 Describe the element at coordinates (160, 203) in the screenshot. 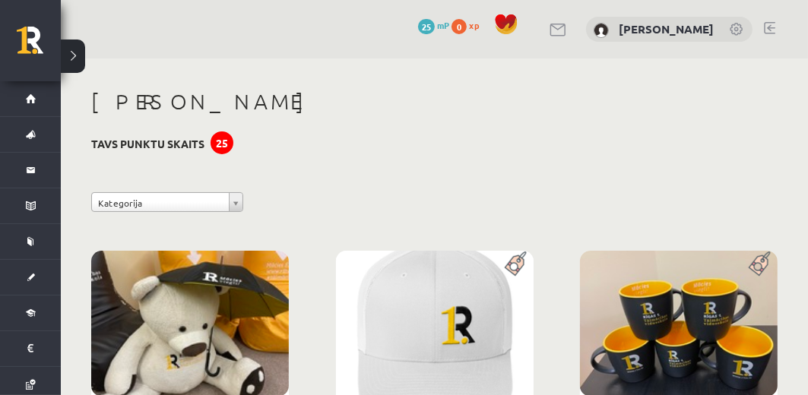

I see `span: Kategorija` at that location.